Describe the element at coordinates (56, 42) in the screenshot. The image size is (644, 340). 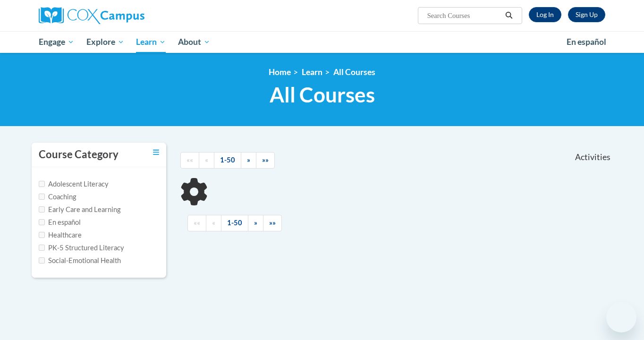
I see `span: Engage` at that location.